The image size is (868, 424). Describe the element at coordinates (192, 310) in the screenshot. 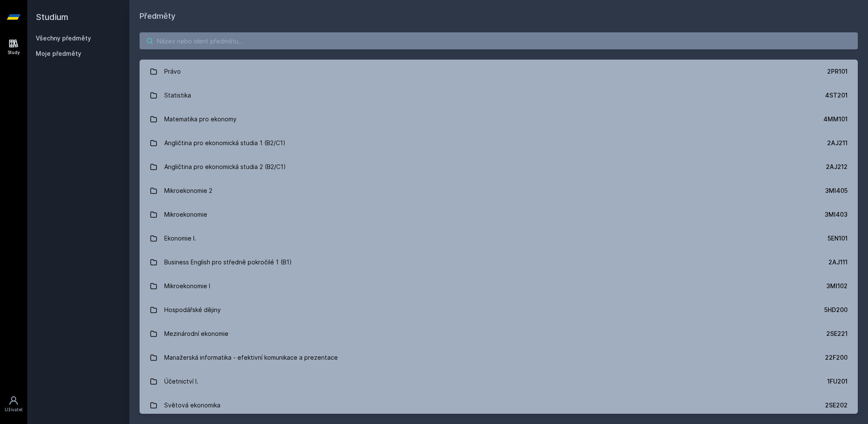

I see `div: Hospodářské dějiny` at that location.